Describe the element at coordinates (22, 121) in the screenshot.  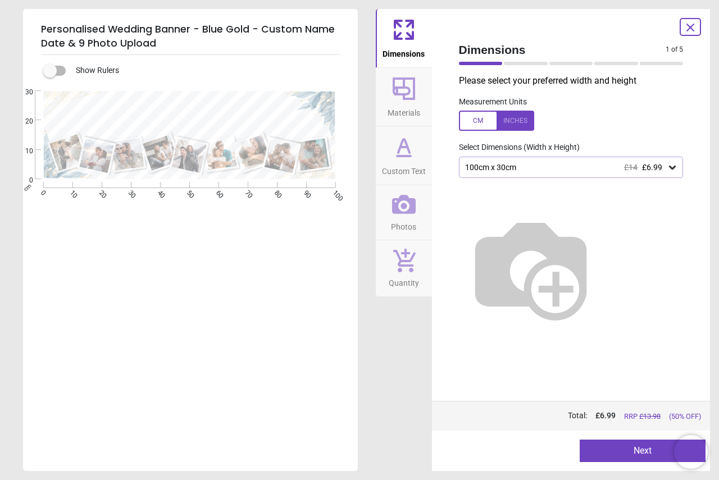
I see `span: 20` at that location.